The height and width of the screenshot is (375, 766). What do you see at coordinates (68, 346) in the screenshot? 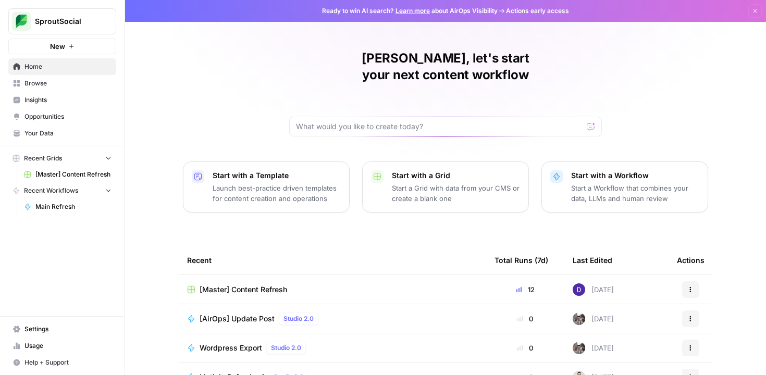
I see `span: Usage` at bounding box center [68, 346].